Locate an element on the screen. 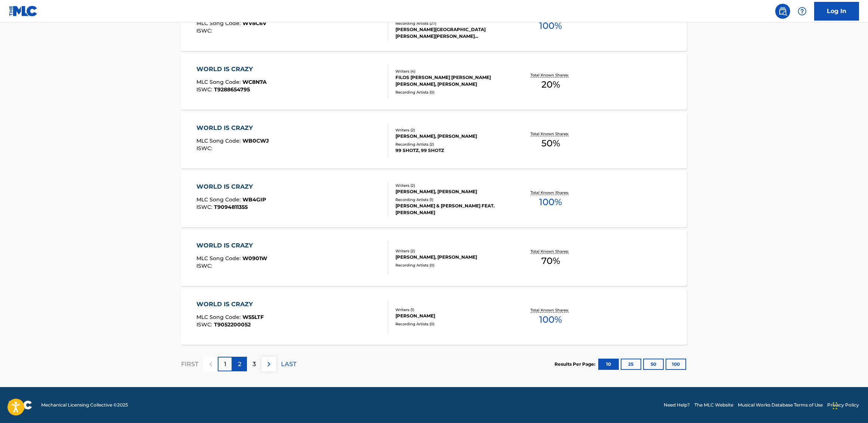 The image size is (868, 423). p: 1 is located at coordinates (225, 364).